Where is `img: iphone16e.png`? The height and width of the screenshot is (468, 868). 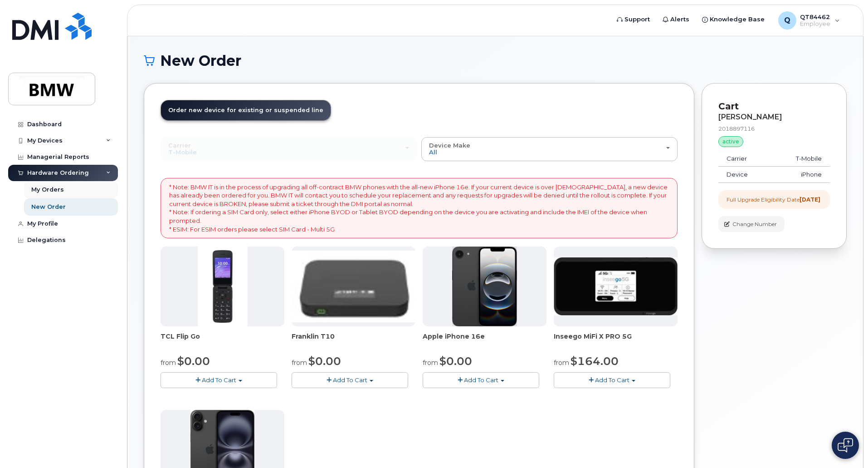
img: iphone16e.png is located at coordinates (485, 286).